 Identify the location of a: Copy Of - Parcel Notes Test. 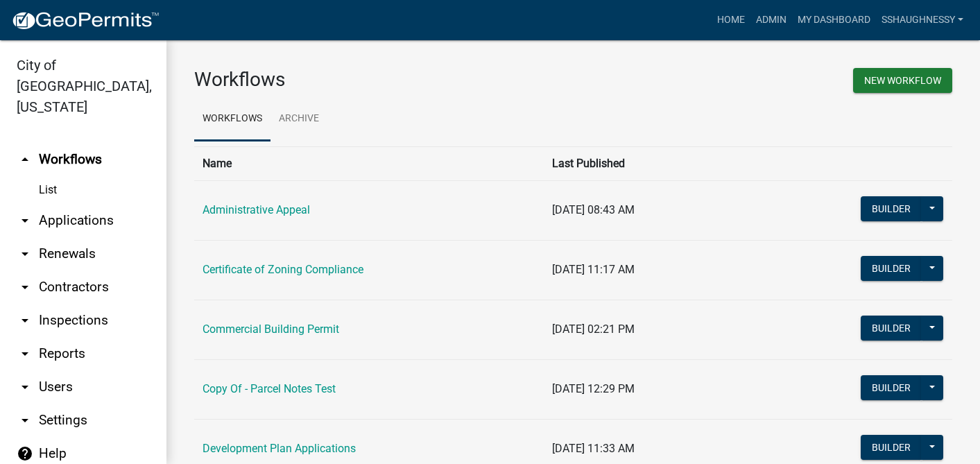
(269, 388).